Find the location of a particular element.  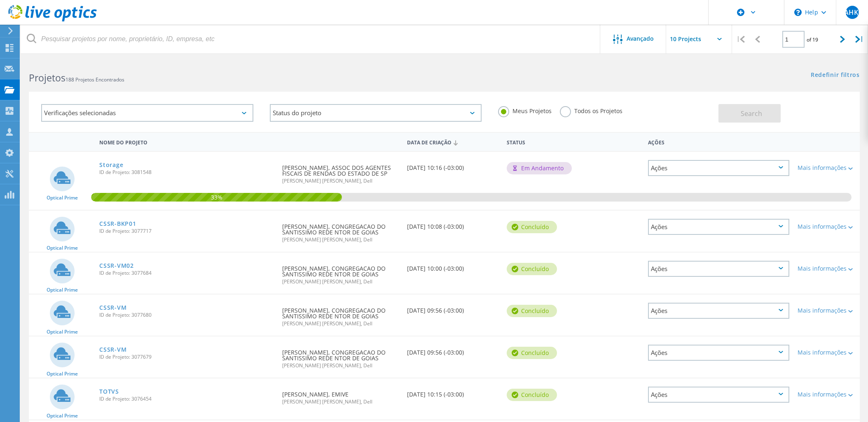

span: ID de Projeto: 3077679 is located at coordinates (187, 357).